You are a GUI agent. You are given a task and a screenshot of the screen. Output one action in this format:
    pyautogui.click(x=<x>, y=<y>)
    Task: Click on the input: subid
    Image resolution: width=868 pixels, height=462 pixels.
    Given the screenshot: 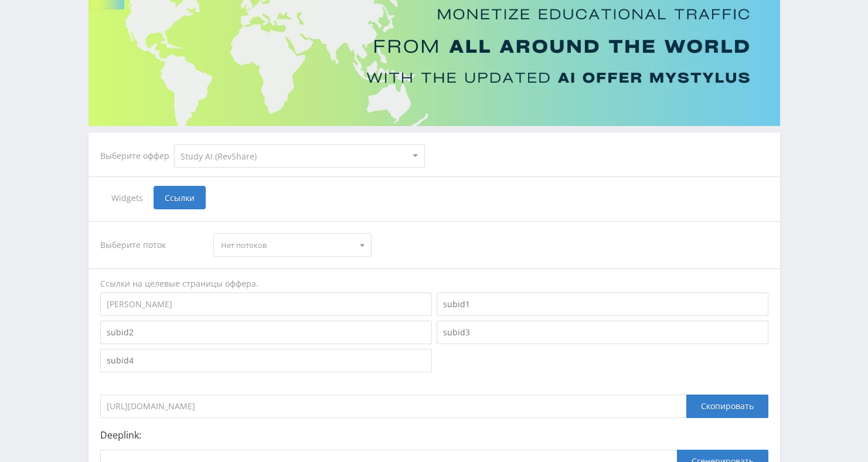 What is the action you would take?
    pyautogui.click(x=266, y=305)
    